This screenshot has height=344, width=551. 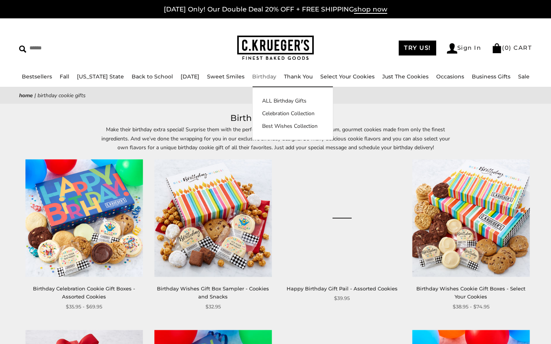 I want to click on a: Best Wishes Collection, so click(x=293, y=126).